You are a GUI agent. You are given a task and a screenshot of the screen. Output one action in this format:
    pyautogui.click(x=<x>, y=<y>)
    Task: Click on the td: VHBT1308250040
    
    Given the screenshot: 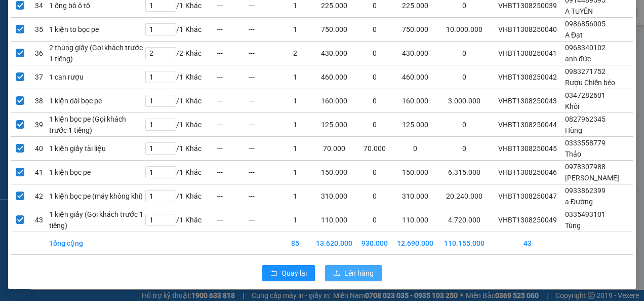 What is the action you would take?
    pyautogui.click(x=527, y=29)
    